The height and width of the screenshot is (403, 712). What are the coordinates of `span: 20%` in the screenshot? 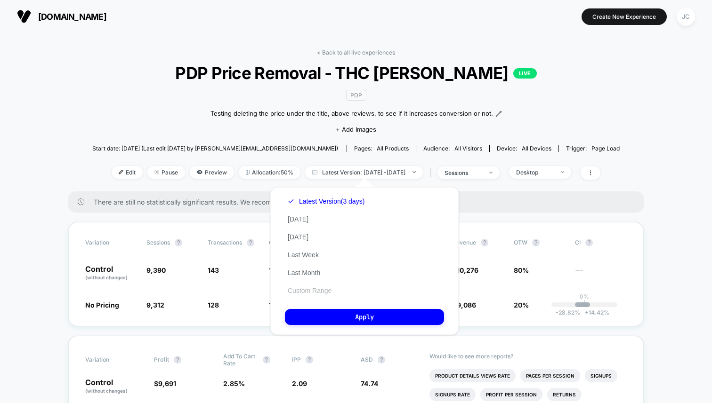 It's located at (521, 305).